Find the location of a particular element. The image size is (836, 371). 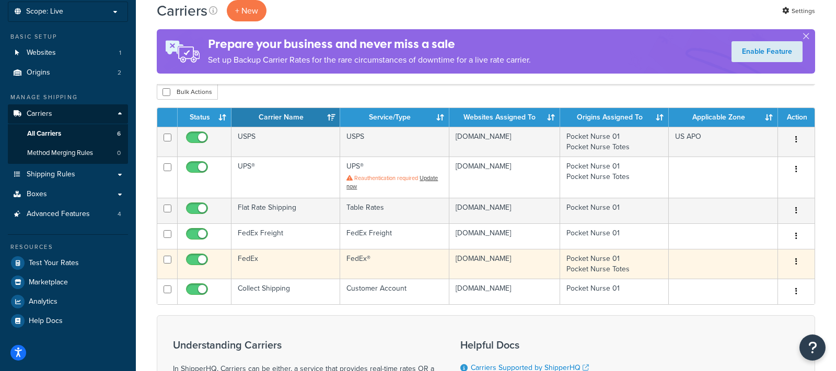

img: ad-rules-rateshop-fe6ec290ccb7230408bd80ed9643f0289d75e0ffd9eb532fc0e269fcd187b520.png is located at coordinates (182, 51).